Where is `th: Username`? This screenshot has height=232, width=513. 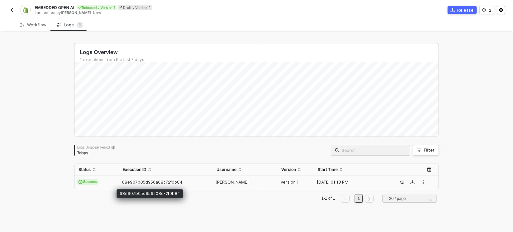
th: Username is located at coordinates (245, 170).